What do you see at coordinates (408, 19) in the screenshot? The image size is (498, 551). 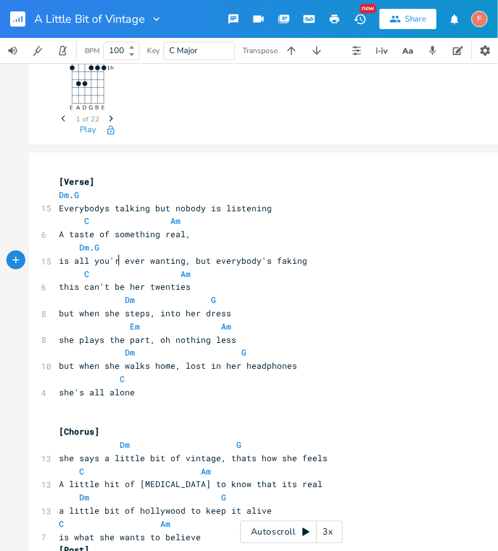 I see `button: Share` at bounding box center [408, 19].